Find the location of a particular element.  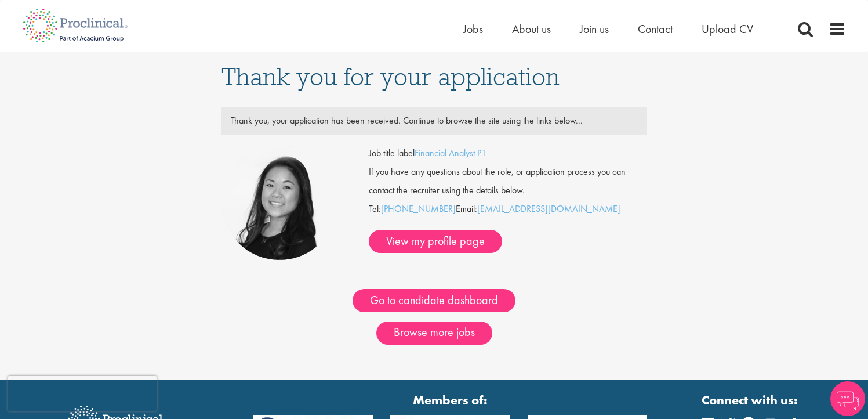

img: Numhom Sudsok is located at coordinates (280, 202).